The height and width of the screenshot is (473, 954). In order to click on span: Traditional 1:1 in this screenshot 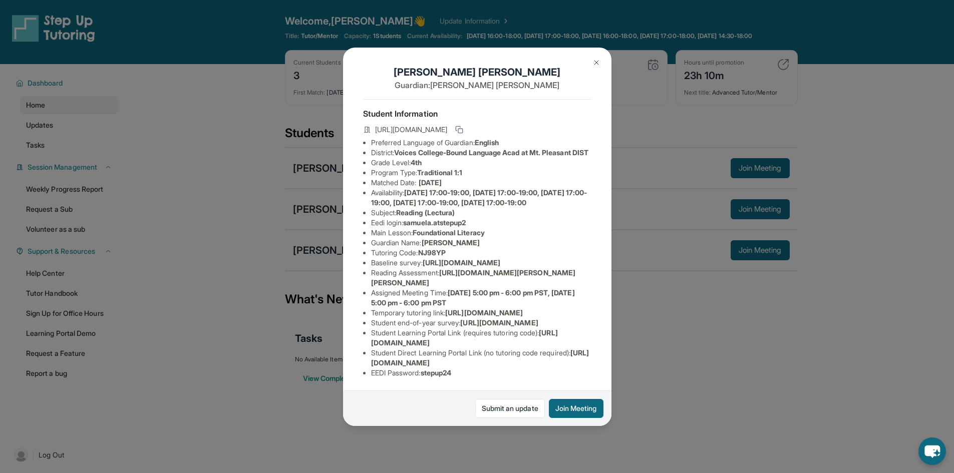, I will do `click(440, 172)`.